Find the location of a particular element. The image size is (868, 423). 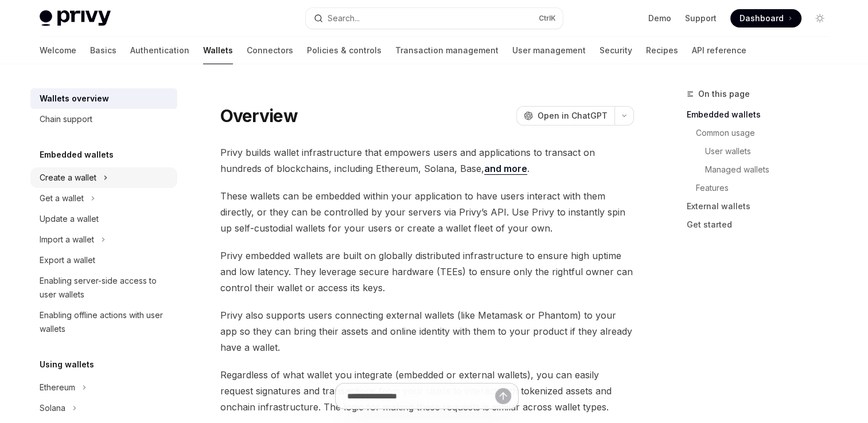

a: Export a wallet is located at coordinates (104, 260).